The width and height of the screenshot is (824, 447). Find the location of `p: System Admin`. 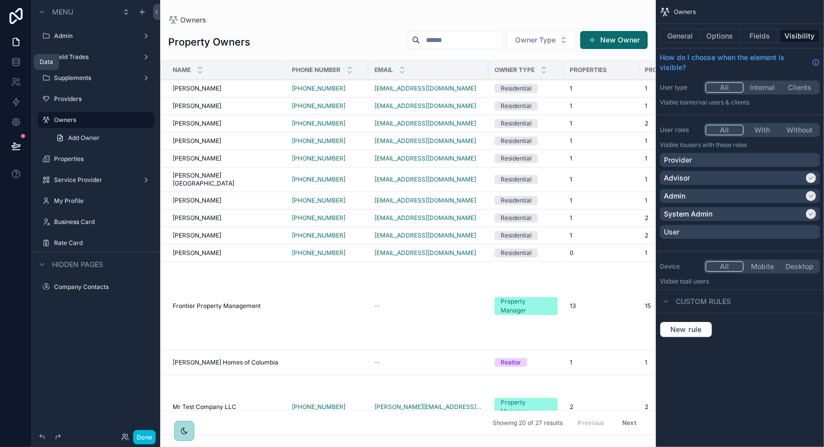

p: System Admin is located at coordinates (688, 214).